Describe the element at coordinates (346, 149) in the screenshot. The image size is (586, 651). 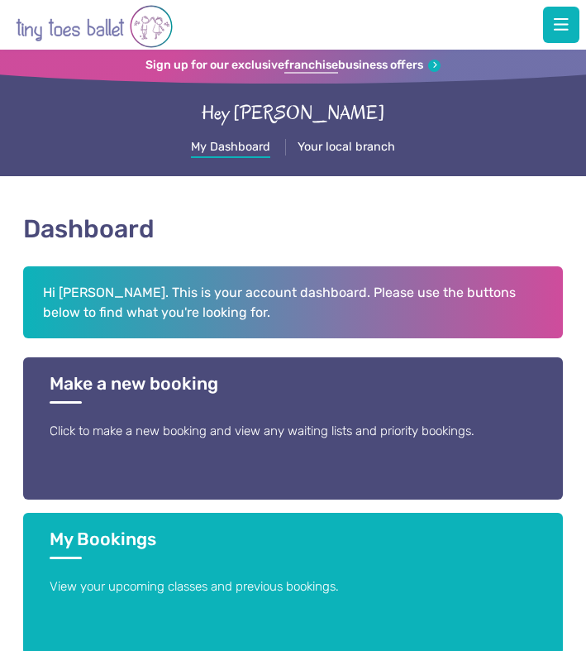
I see `a: Your local branch` at that location.